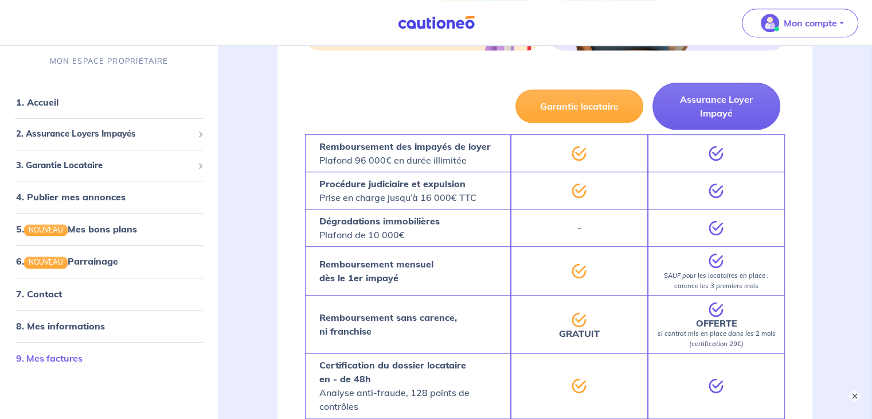  Describe the element at coordinates (388, 324) in the screenshot. I see `strong: Remboursement sans carence, ni franchise` at that location.